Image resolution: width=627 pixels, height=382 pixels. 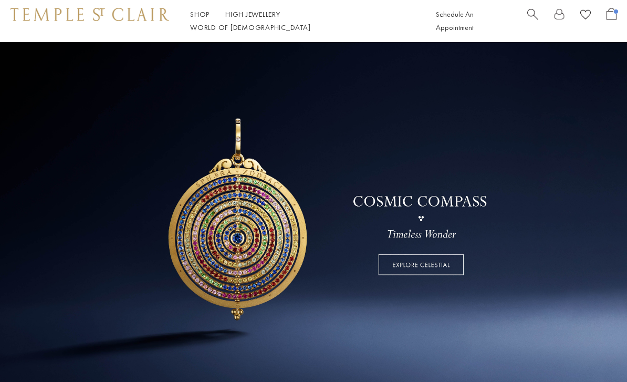 I want to click on a: High JewelleryHigh Jewellery, so click(x=252, y=14).